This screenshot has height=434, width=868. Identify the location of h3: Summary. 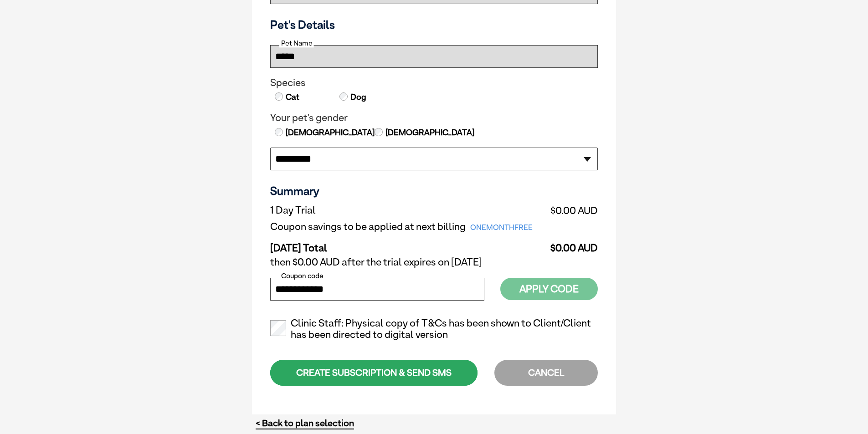
(434, 191).